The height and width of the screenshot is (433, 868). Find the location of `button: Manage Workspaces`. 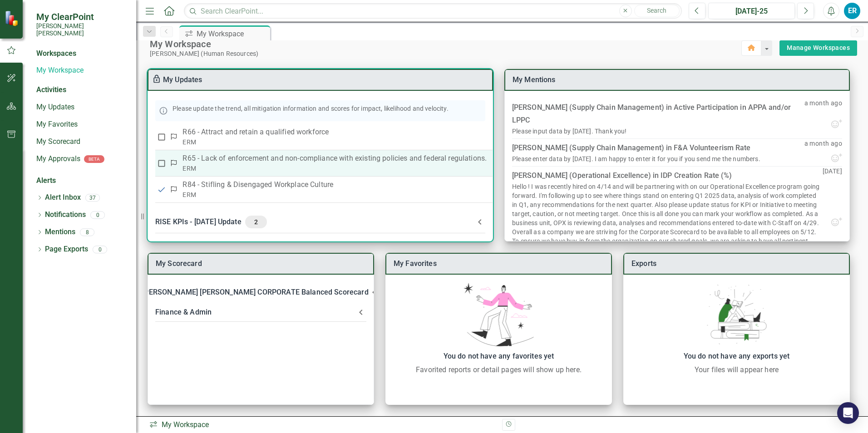

button: Manage Workspaces is located at coordinates (818, 48).